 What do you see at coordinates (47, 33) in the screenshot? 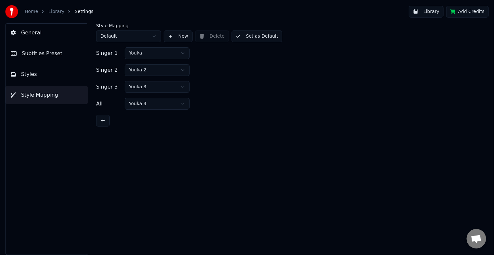
I see `button: General` at bounding box center [47, 33].